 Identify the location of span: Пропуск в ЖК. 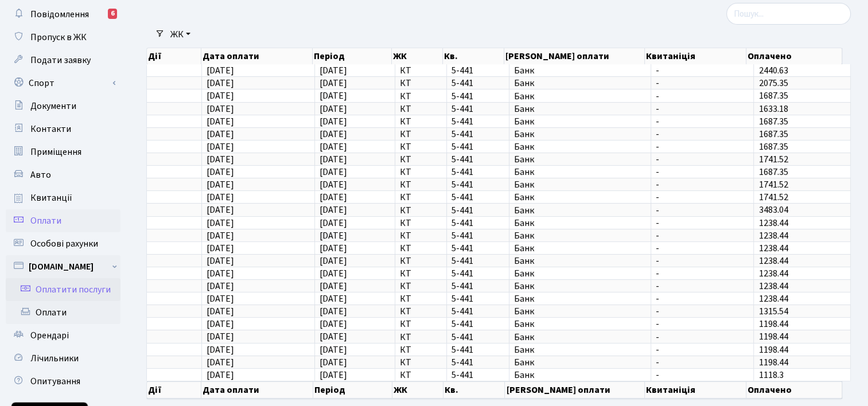
(59, 37).